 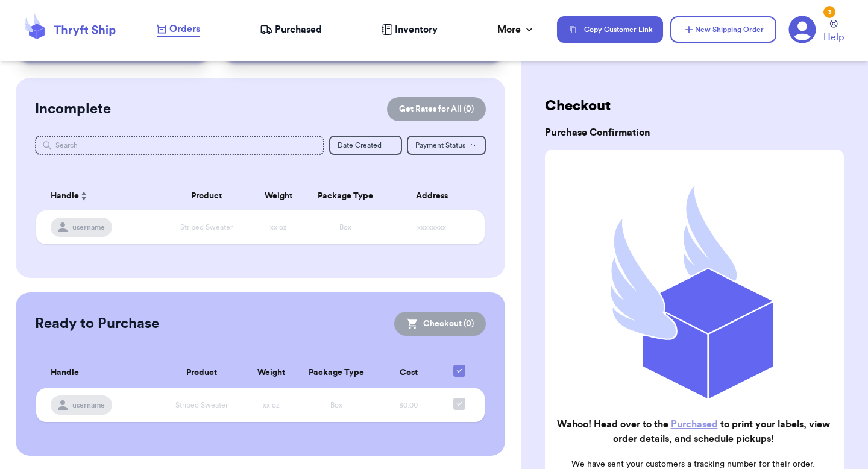 I want to click on span: Orders, so click(x=185, y=29).